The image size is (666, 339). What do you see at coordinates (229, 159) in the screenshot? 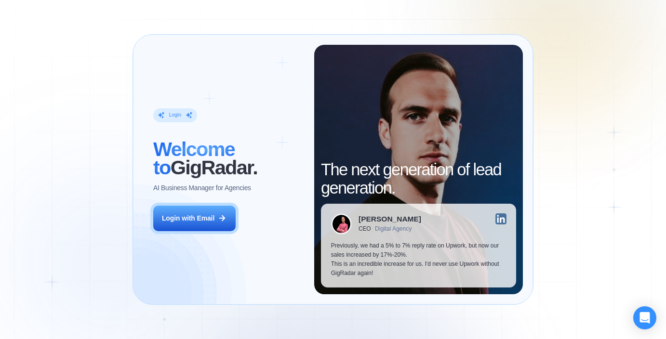
I see `h2: ‍ GigRadar.` at bounding box center [229, 159].